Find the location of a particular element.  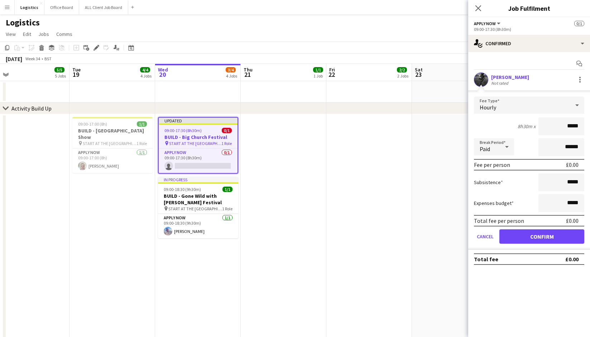

div: In progress is located at coordinates (198, 179).